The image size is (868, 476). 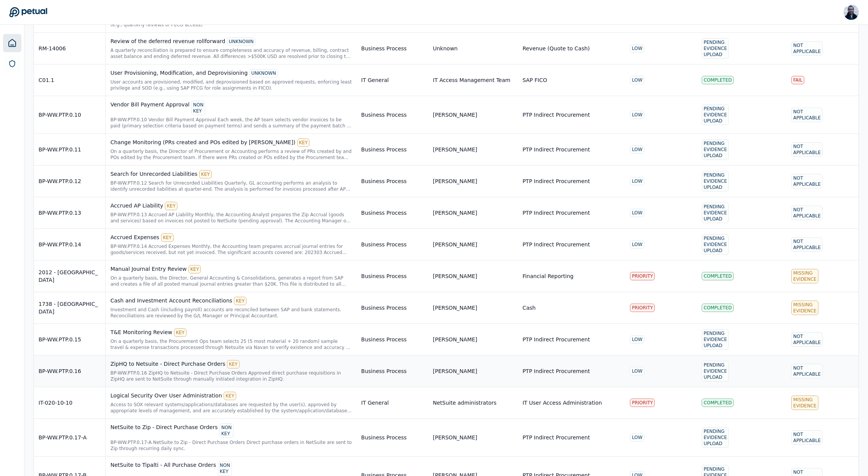 I want to click on div: A quarterly reconciliation is prepared to ensure completeness and accuracy of revenue, billing, c..., so click(x=231, y=54).